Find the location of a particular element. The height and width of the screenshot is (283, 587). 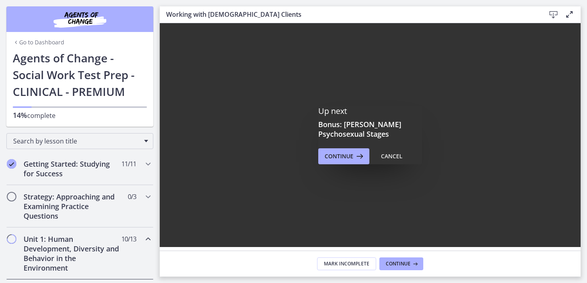

span: 14% is located at coordinates (20, 115).